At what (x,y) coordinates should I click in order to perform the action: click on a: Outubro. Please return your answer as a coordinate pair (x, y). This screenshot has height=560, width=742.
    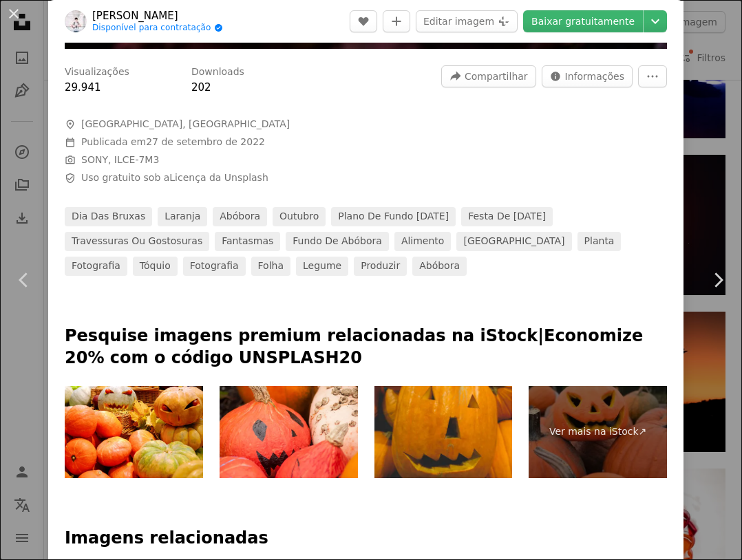
    Looking at the image, I should click on (298, 216).